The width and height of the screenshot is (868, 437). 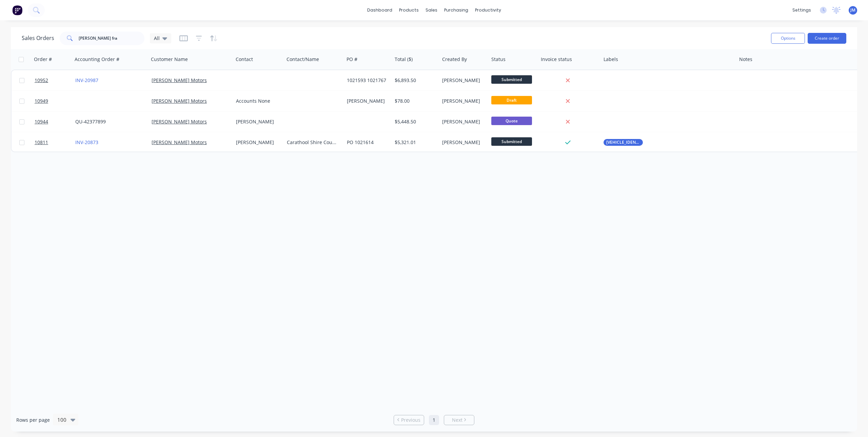 What do you see at coordinates (157, 38) in the screenshot?
I see `span: All` at bounding box center [157, 38].